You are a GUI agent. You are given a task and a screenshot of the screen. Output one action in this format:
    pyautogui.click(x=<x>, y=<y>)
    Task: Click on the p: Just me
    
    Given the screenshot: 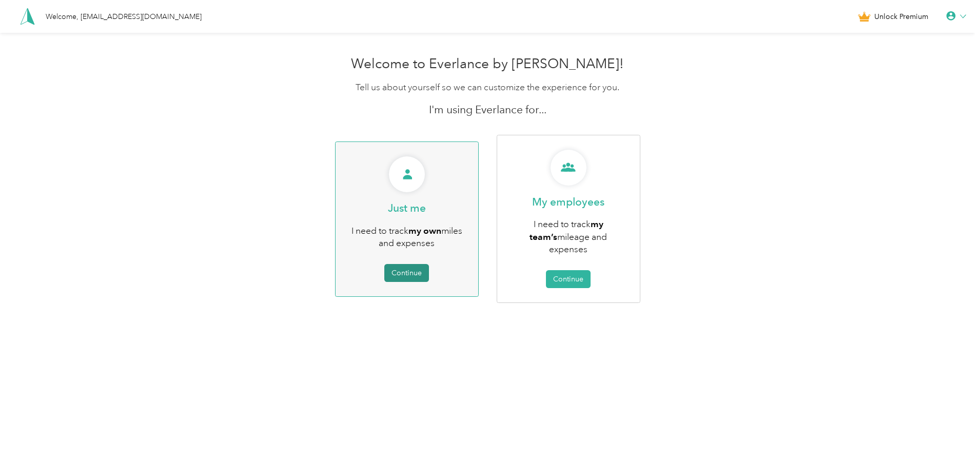 What is the action you would take?
    pyautogui.click(x=407, y=208)
    